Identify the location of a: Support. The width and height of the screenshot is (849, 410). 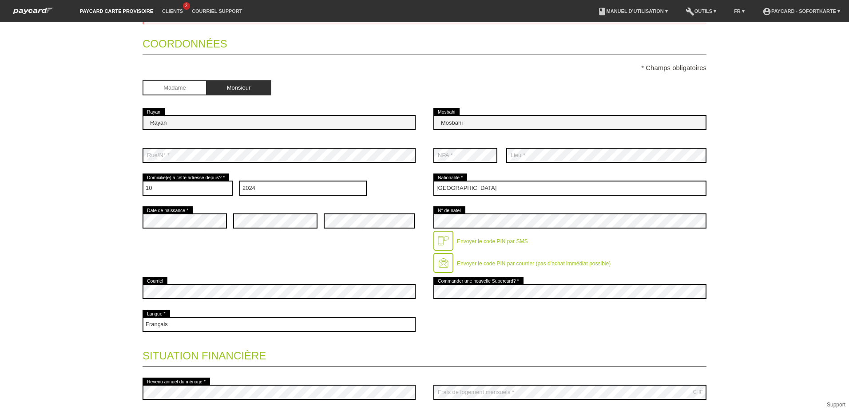
(836, 405).